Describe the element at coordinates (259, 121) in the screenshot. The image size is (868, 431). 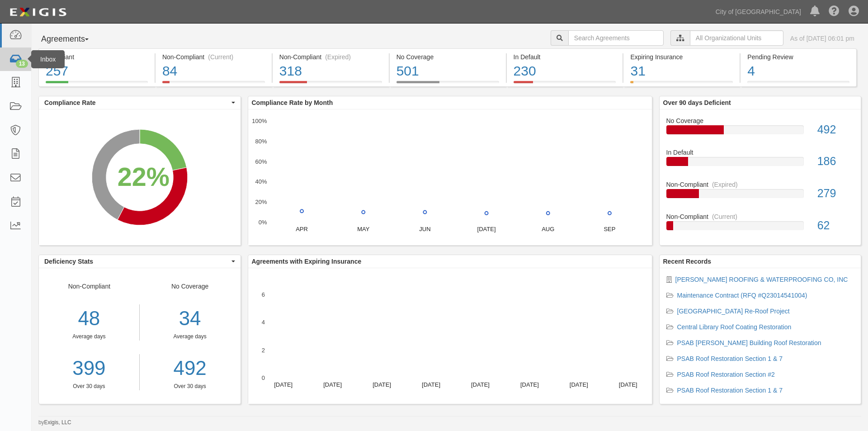
I see `text: 100%` at that location.